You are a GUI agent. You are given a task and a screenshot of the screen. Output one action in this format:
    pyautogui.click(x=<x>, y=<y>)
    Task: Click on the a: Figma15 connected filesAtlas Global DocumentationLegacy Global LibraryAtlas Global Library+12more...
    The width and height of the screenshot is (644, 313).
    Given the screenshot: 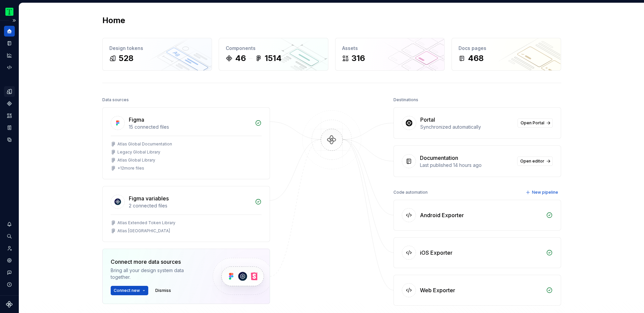 What is the action you would take?
    pyautogui.click(x=186, y=143)
    